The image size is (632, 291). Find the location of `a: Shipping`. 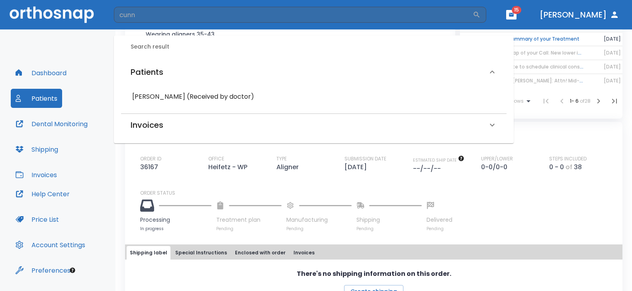

a: Shipping is located at coordinates (37, 149).